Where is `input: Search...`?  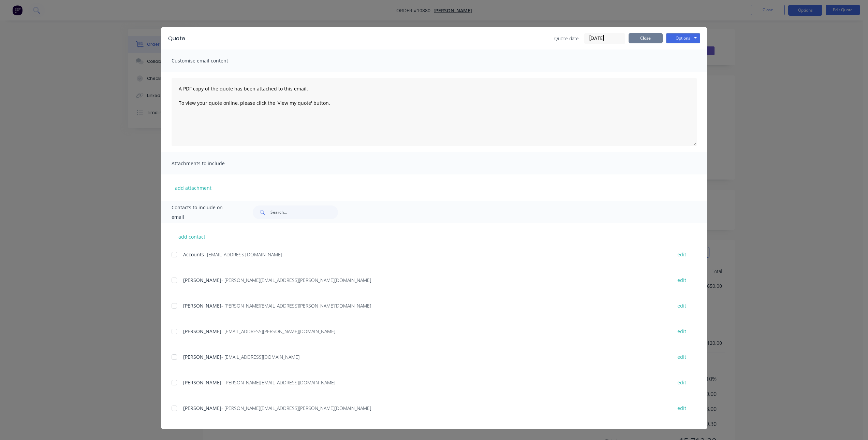
input: Search... is located at coordinates (304, 212).